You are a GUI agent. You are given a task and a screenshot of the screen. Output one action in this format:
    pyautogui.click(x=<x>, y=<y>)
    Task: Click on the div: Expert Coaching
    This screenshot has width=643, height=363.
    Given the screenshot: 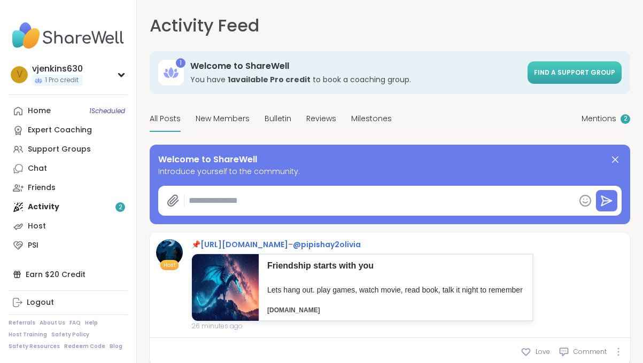 What is the action you would take?
    pyautogui.click(x=60, y=130)
    